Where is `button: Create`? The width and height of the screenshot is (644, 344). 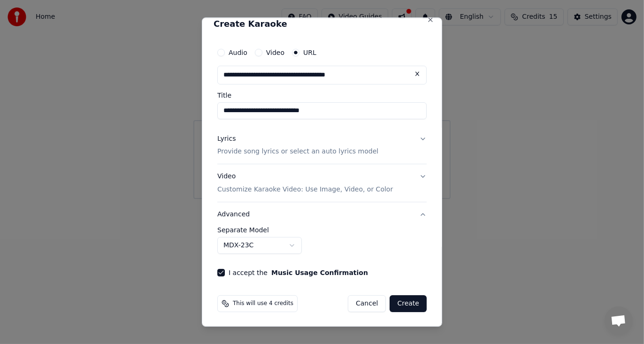
button: Create is located at coordinates (408, 304).